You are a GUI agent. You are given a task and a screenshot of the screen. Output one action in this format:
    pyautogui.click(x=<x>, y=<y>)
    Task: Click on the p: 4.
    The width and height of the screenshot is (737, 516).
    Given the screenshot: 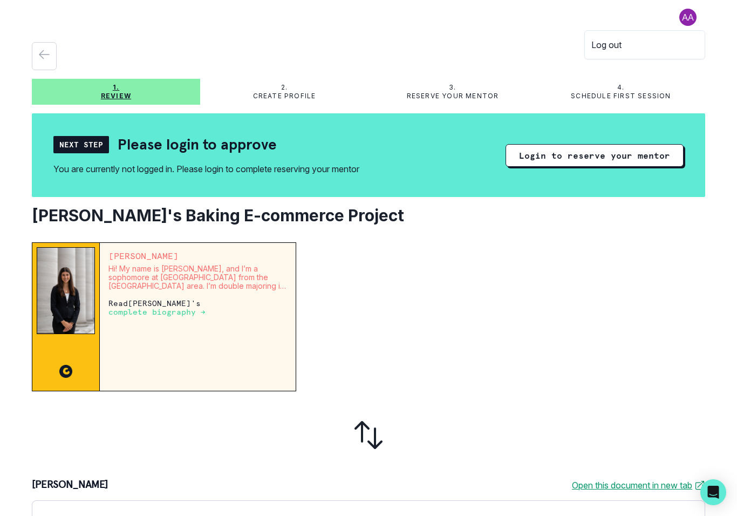 What is the action you would take?
    pyautogui.click(x=621, y=87)
    